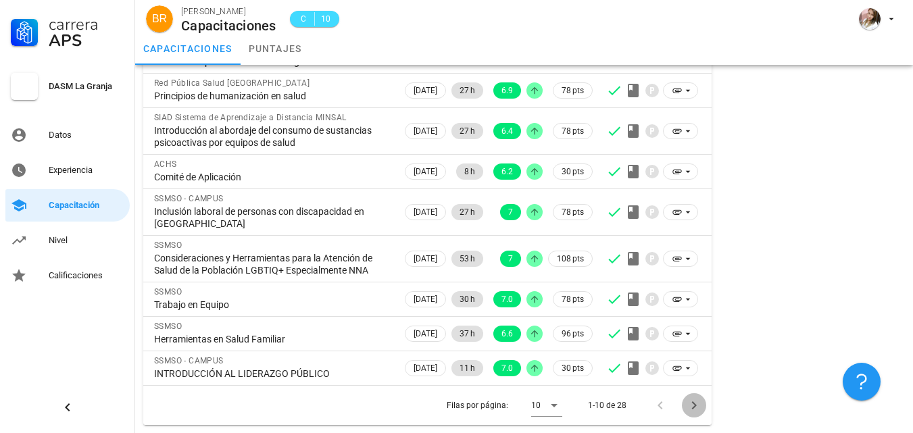  What do you see at coordinates (303, 19) in the screenshot?
I see `span: C` at bounding box center [303, 19].